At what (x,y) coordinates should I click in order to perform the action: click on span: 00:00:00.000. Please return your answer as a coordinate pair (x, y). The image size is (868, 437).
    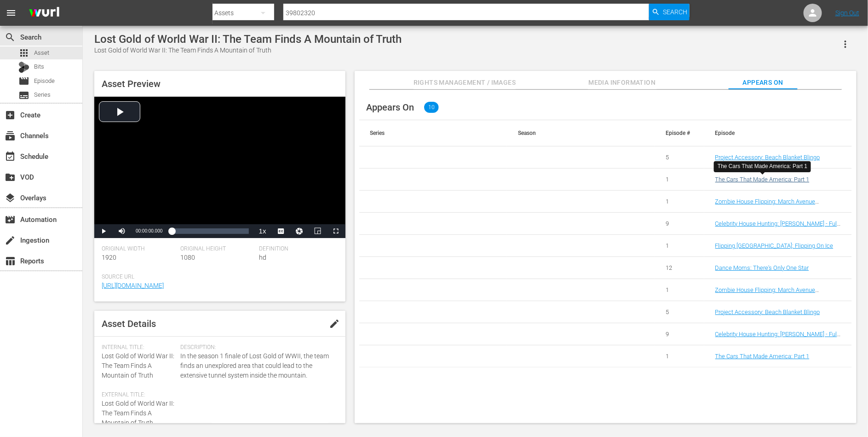
    Looking at the image, I should click on (149, 231).